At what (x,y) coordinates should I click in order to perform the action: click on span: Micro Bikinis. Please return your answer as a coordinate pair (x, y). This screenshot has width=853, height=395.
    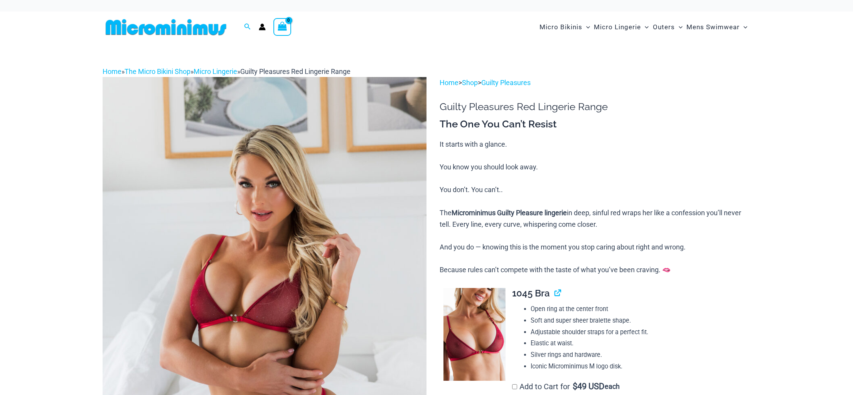
    Looking at the image, I should click on (560, 27).